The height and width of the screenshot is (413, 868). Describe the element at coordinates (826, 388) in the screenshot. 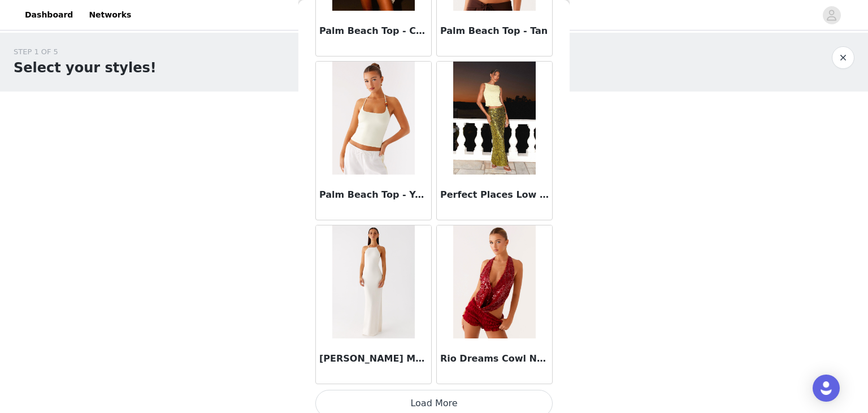

I see `div: Open Intercom Messenger` at that location.